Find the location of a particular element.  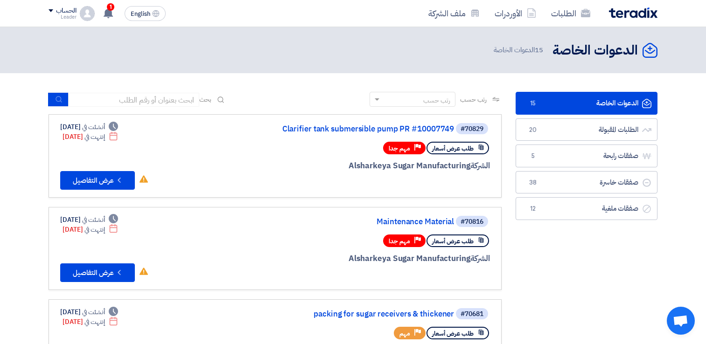

div: #70816 is located at coordinates (472, 222).